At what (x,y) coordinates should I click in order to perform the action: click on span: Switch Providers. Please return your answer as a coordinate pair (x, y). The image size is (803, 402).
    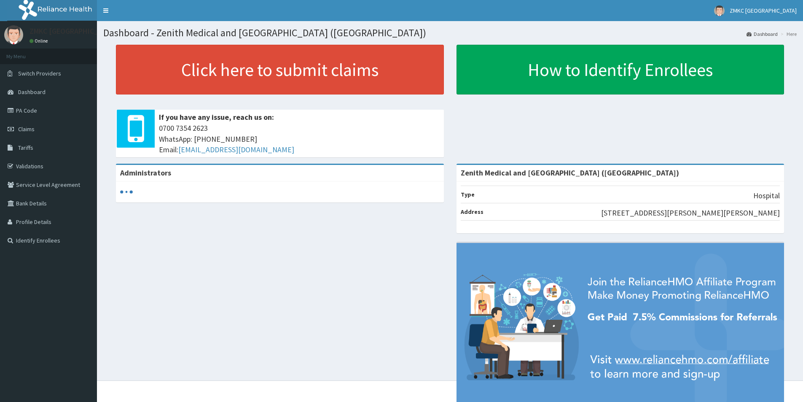
    Looking at the image, I should click on (40, 73).